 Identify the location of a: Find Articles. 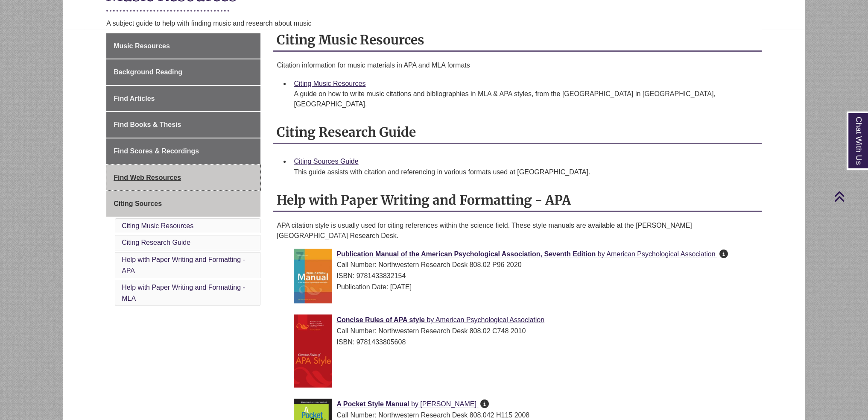
(183, 99).